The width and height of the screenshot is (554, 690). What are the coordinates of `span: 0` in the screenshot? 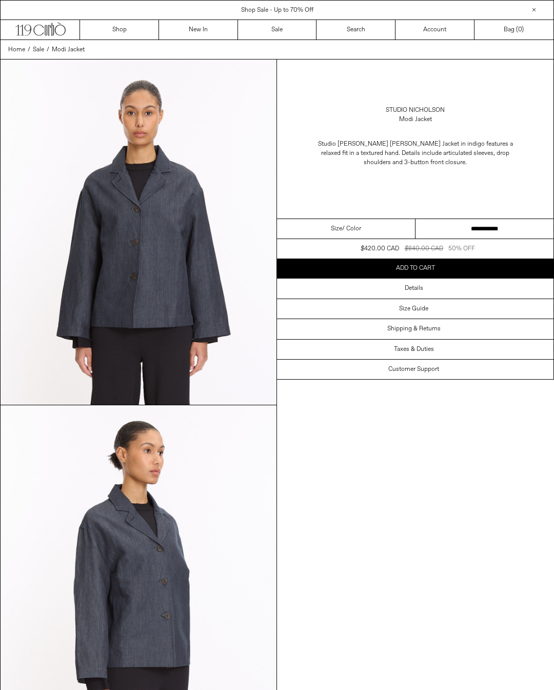 It's located at (520, 30).